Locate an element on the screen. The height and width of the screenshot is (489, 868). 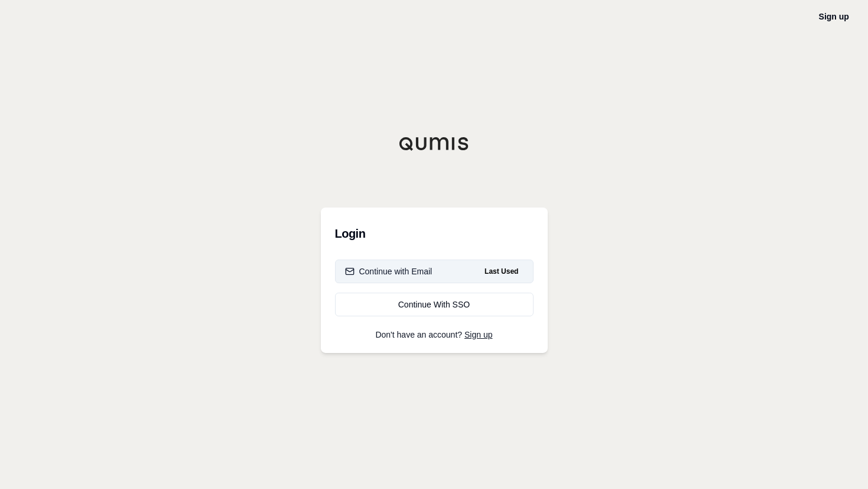
p: Don't have an account? is located at coordinates (434, 334).